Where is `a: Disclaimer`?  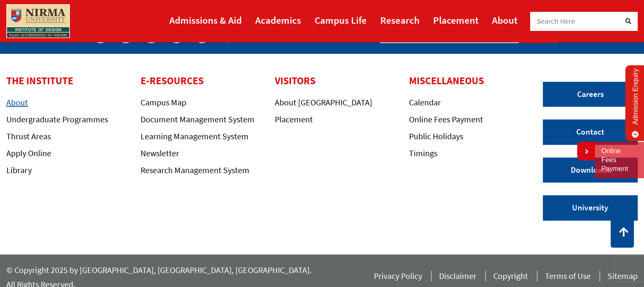
a: Disclaimer is located at coordinates (458, 277).